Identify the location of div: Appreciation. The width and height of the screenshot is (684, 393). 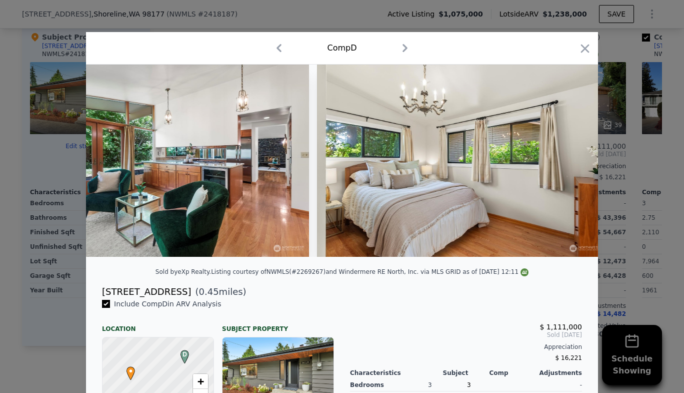
(466, 347).